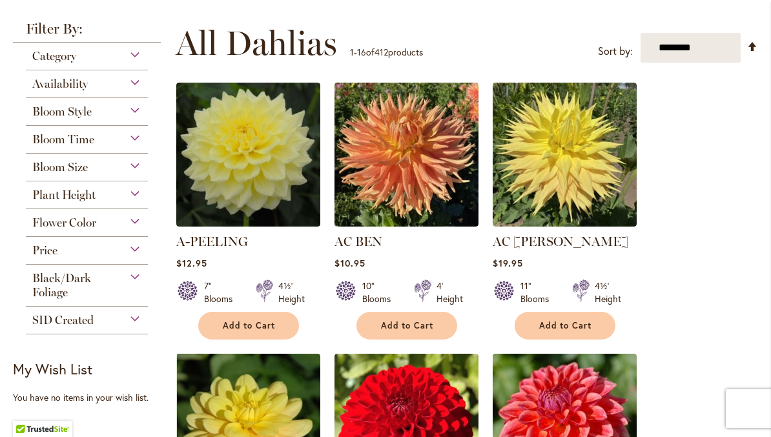  What do you see at coordinates (54, 56) in the screenshot?
I see `span: Category` at bounding box center [54, 56].